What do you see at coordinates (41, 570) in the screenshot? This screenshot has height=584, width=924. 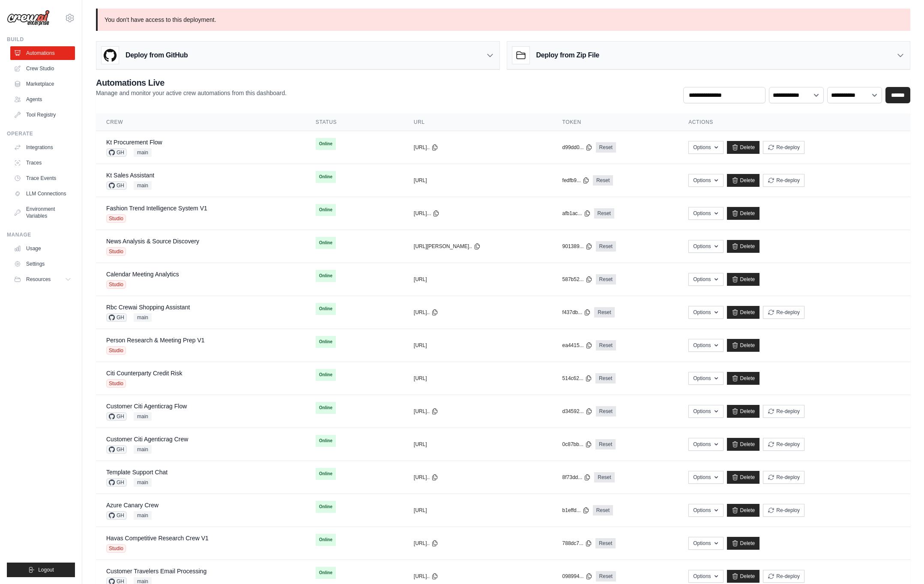 I see `button: Logout` at bounding box center [41, 570].